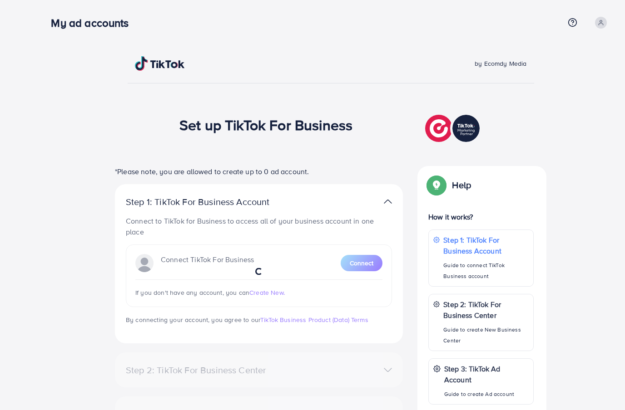  What do you see at coordinates (160, 64) in the screenshot?
I see `img: TikTok` at bounding box center [160, 64].